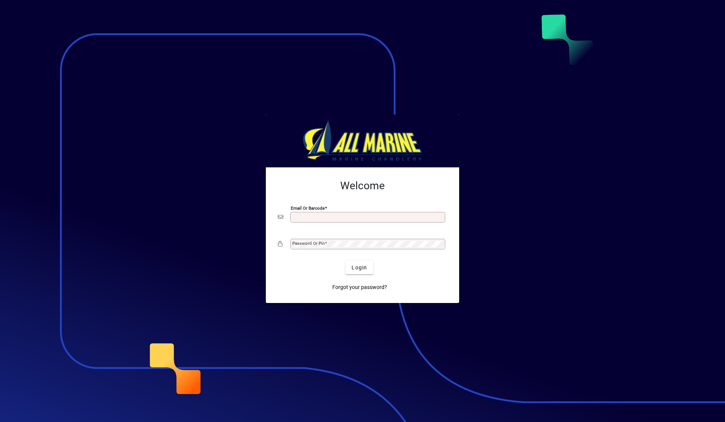 This screenshot has width=725, height=422. Describe the element at coordinates (359, 267) in the screenshot. I see `button: Login` at that location.